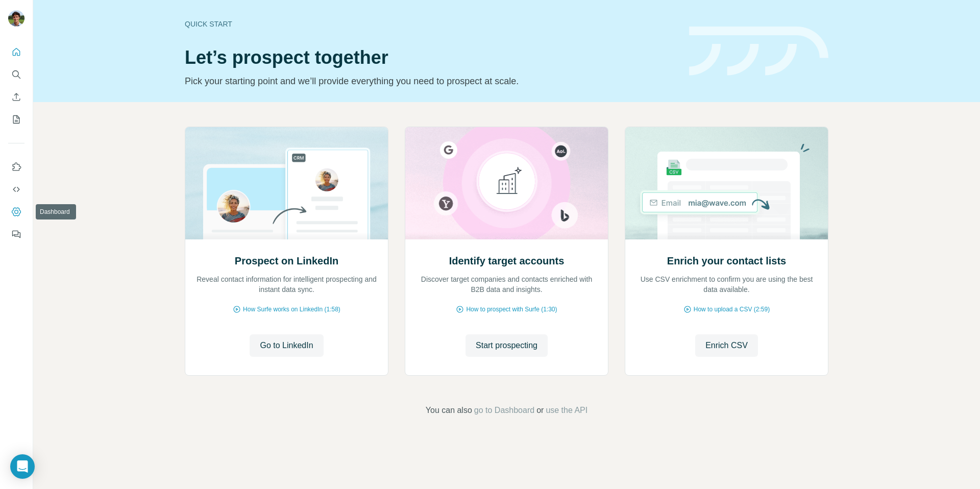 The width and height of the screenshot is (980, 489). What do you see at coordinates (506, 346) in the screenshot?
I see `button: Start prospecting` at bounding box center [506, 346].